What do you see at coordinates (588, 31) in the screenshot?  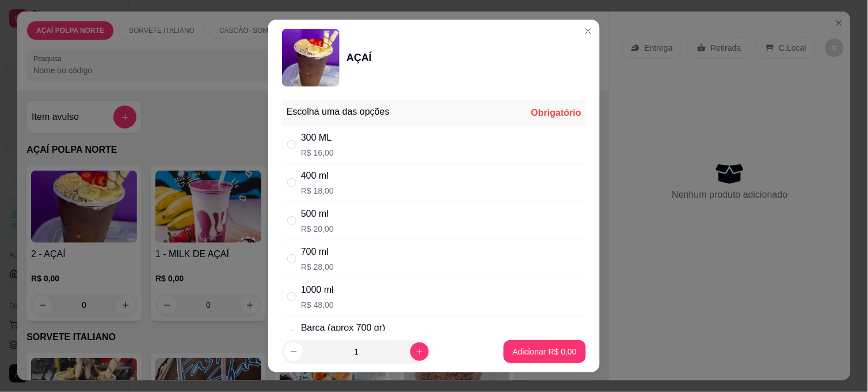 I see `button: Close` at bounding box center [588, 31].